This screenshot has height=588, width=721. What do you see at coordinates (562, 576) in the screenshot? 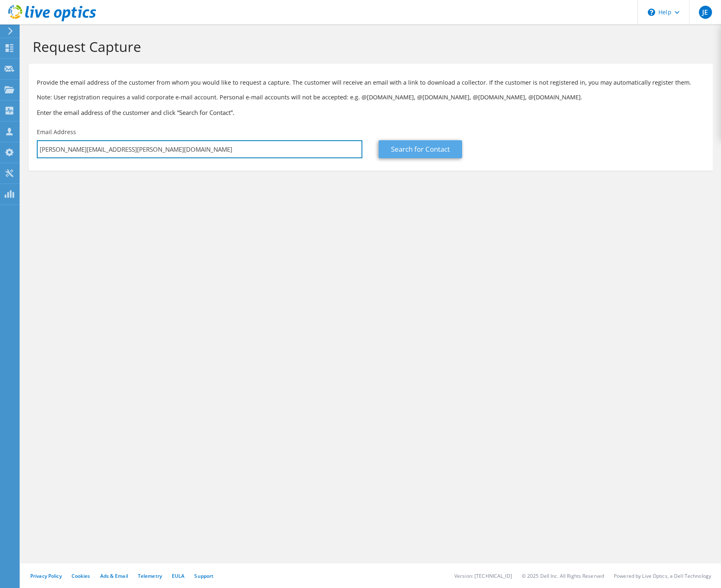
I see `li: © 2025 Dell Inc. All Rights Reserved` at bounding box center [562, 576].